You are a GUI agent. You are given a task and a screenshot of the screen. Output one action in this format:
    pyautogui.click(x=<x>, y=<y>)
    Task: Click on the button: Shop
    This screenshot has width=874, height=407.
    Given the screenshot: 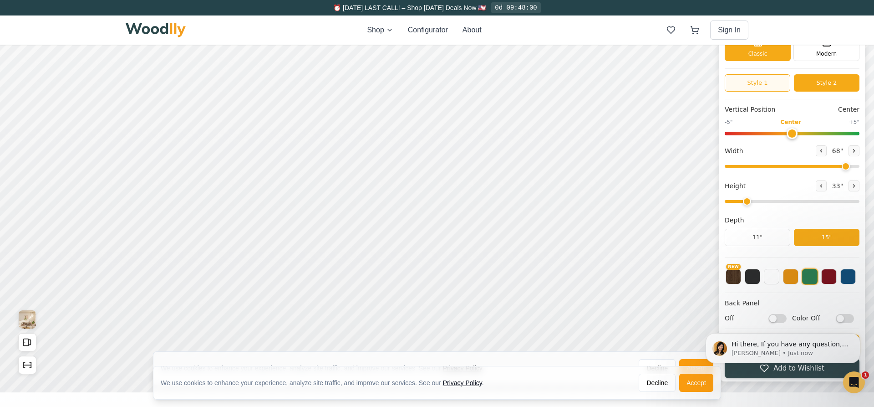 What is the action you would take?
    pyautogui.click(x=380, y=30)
    